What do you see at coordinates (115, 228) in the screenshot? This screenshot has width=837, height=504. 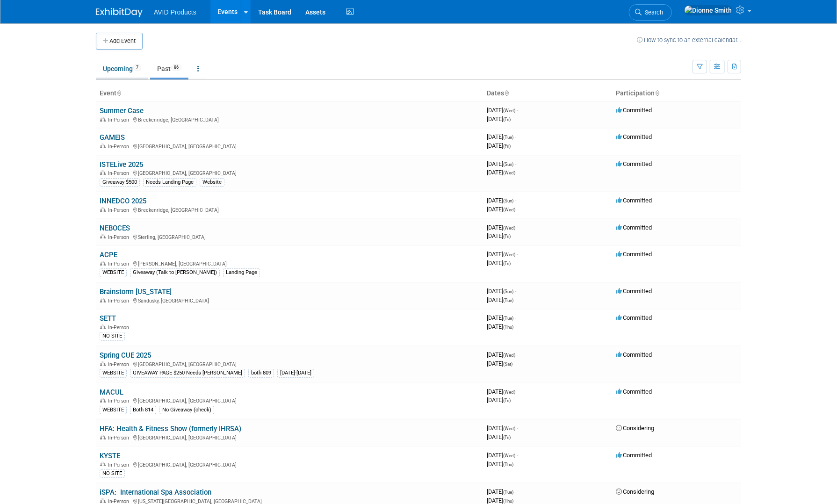 I see `a: NEBOCES` at bounding box center [115, 228].